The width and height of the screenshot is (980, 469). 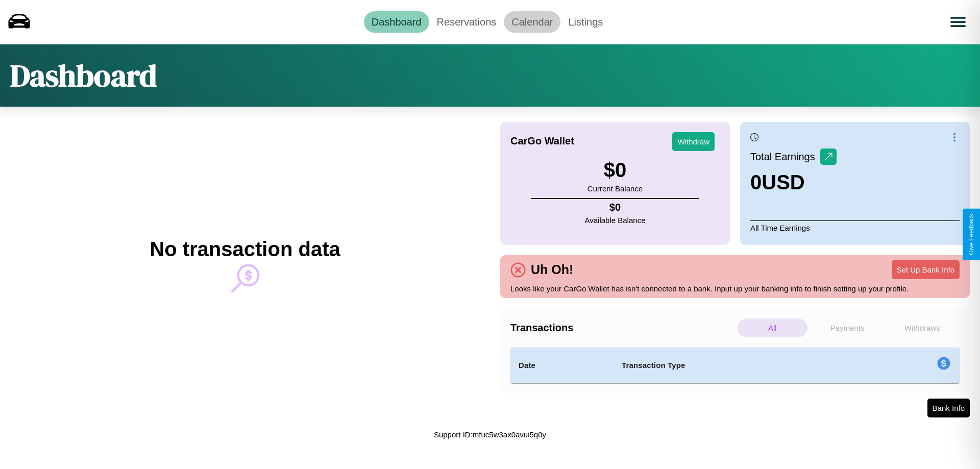 I want to click on h4: CarGo Wallet, so click(x=542, y=140).